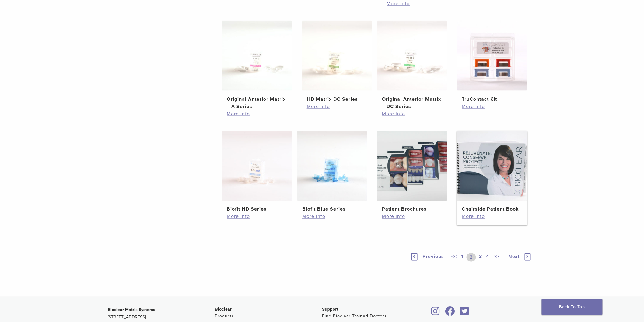 This screenshot has height=322, width=644. I want to click on a: TruContact KitTruContact Kit, so click(492, 62).